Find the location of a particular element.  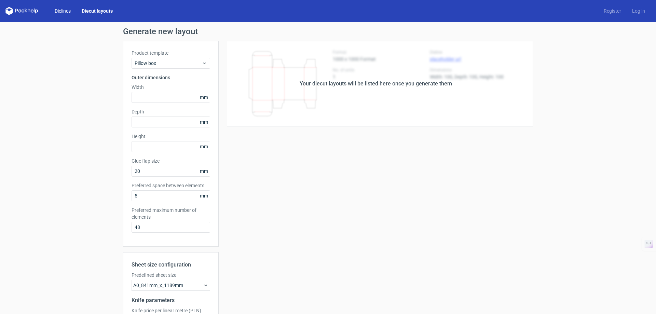

h2: Sheet size configuration is located at coordinates (171, 265).